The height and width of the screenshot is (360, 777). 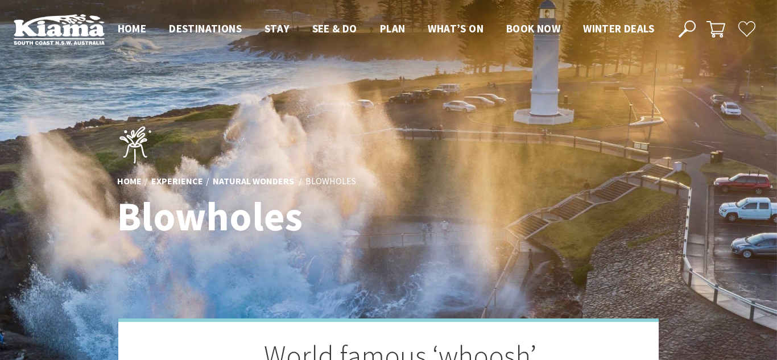 I want to click on img: Kiama Logo, so click(x=59, y=29).